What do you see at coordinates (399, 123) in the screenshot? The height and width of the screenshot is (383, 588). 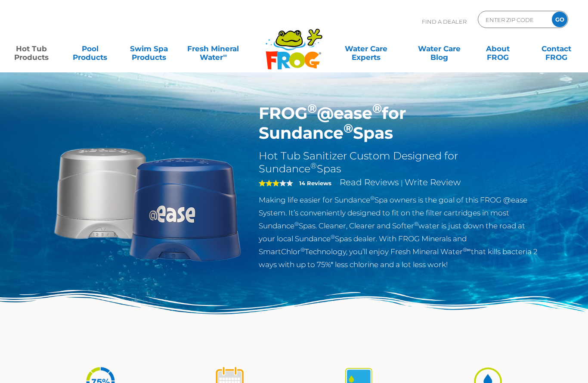 I see `h1: FROG @ease for Sundance Spas` at bounding box center [399, 123].